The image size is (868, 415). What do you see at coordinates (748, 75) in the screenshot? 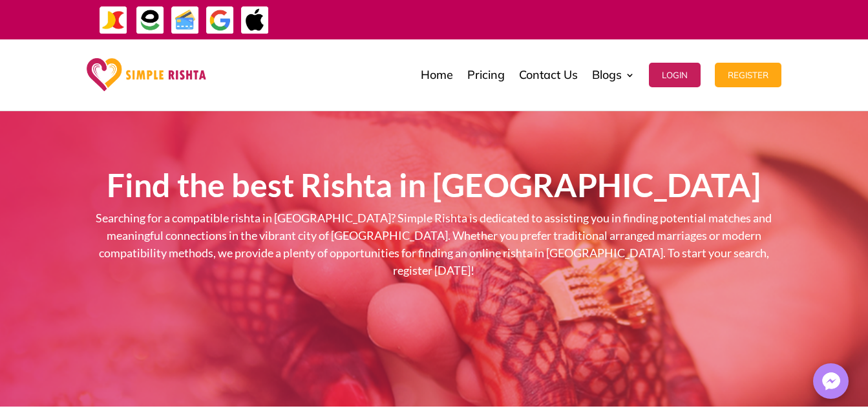
I see `a: Register` at bounding box center [748, 75].